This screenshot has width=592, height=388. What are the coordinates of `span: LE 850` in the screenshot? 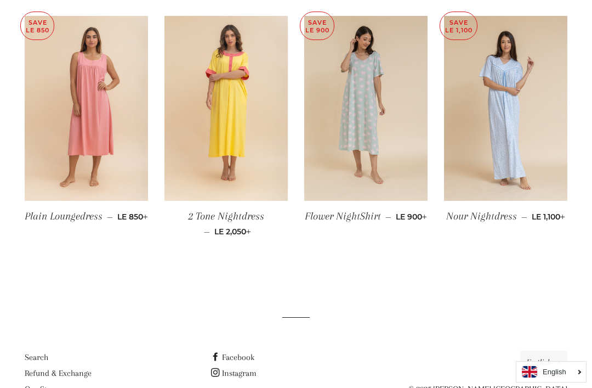 It's located at (133, 217).